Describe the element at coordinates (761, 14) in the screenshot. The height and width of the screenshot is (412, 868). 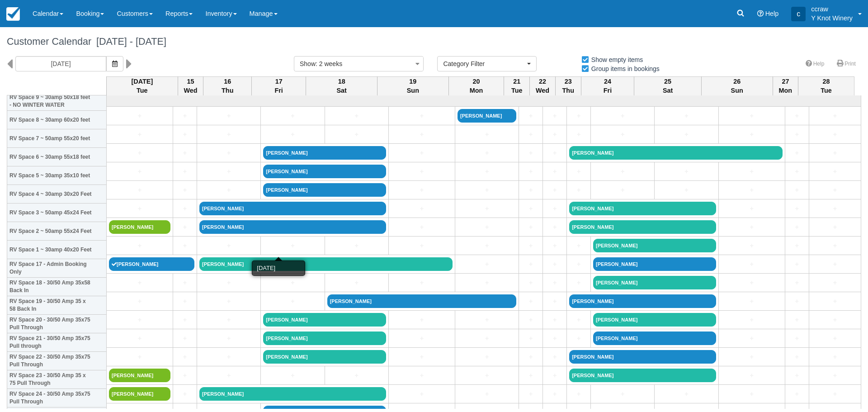
I see `i: Help` at that location.